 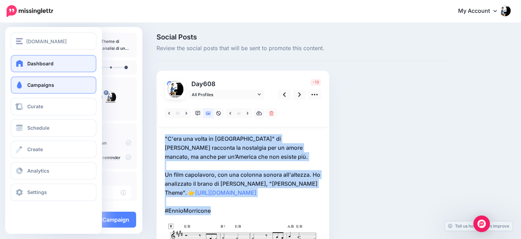 What do you see at coordinates (303, 48) in the screenshot?
I see `span: Review the social posts that will be sent to promote this content.` at bounding box center [303, 48].